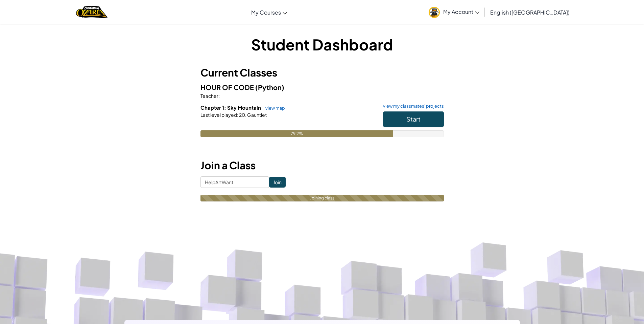 The height and width of the screenshot is (324, 644). Describe the element at coordinates (322, 198) in the screenshot. I see `div: Joining class` at that location.